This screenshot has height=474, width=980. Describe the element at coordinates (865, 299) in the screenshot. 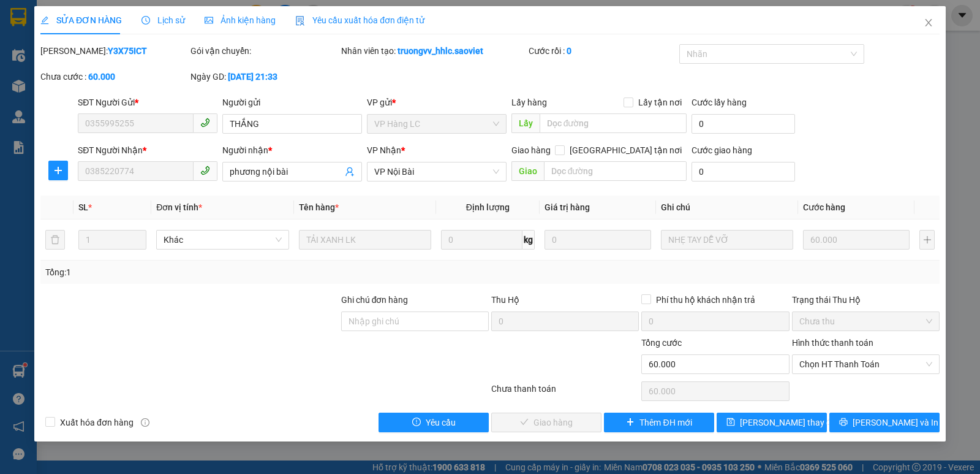

I see `div: Trạng thái Thu Hộ` at that location.